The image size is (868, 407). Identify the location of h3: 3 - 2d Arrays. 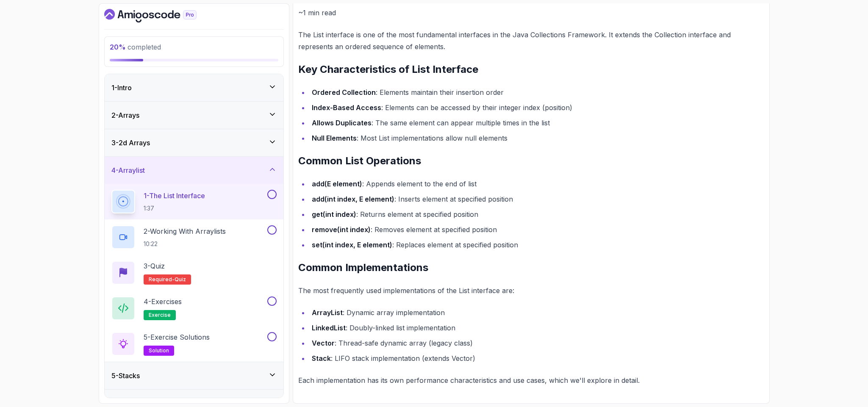
(130, 143).